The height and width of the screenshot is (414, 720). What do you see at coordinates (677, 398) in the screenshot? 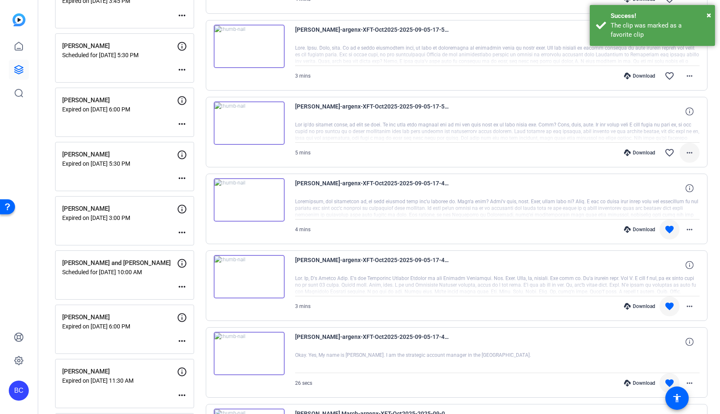
I see `mat-icon: accessibility` at bounding box center [677, 398].